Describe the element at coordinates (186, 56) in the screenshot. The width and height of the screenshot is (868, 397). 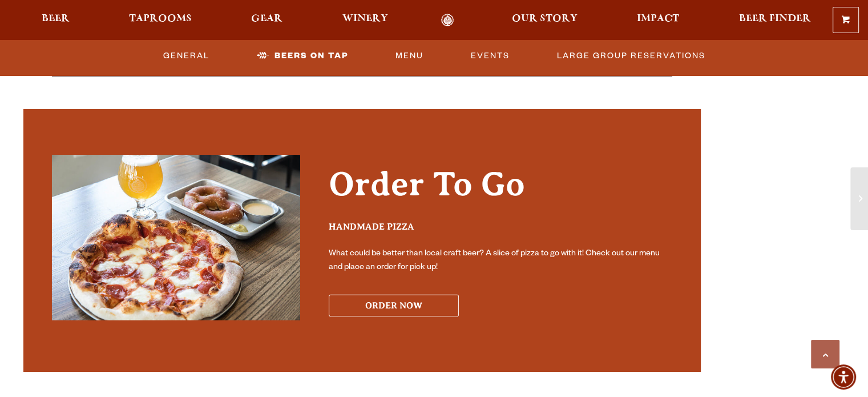
I see `a: General` at that location.